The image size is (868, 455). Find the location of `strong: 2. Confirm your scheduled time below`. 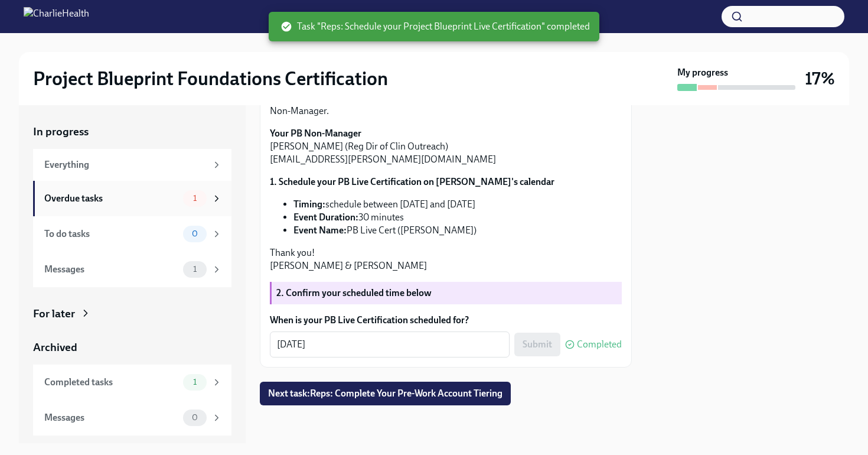

strong: 2. Confirm your scheduled time below is located at coordinates (354, 292).